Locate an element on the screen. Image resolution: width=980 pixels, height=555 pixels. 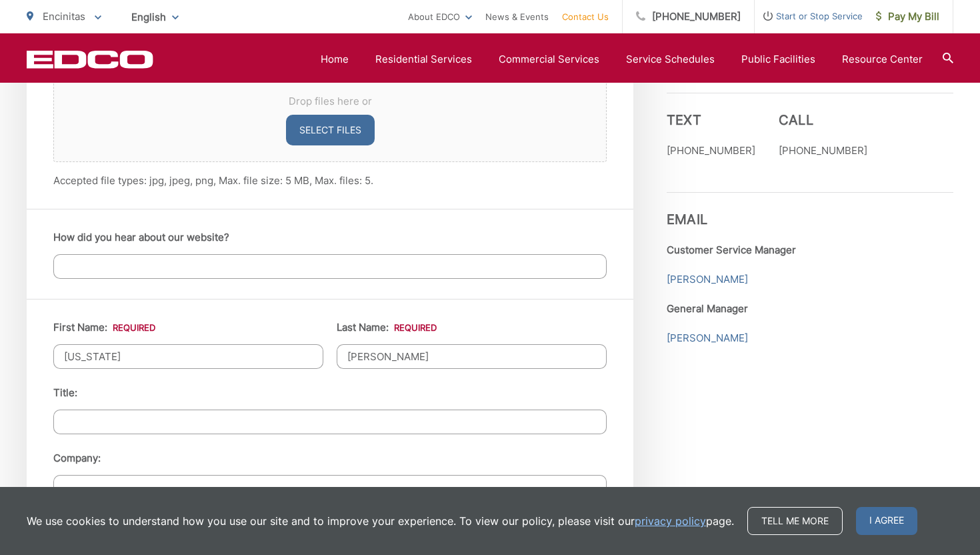
span: Accepted file types: jpg, jpeg, png, Max. file size: 5 MB, Max. files: 5. is located at coordinates (213, 180).